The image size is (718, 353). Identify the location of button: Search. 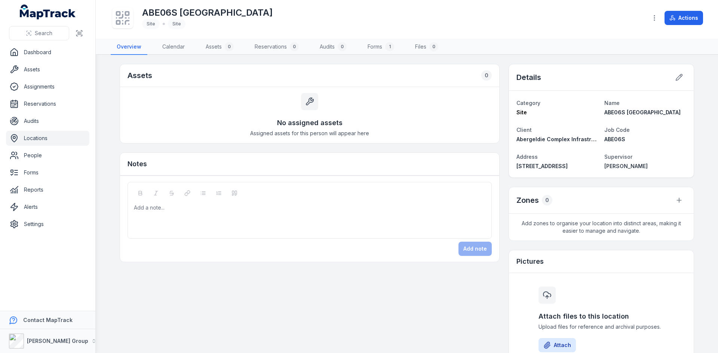
(39, 33).